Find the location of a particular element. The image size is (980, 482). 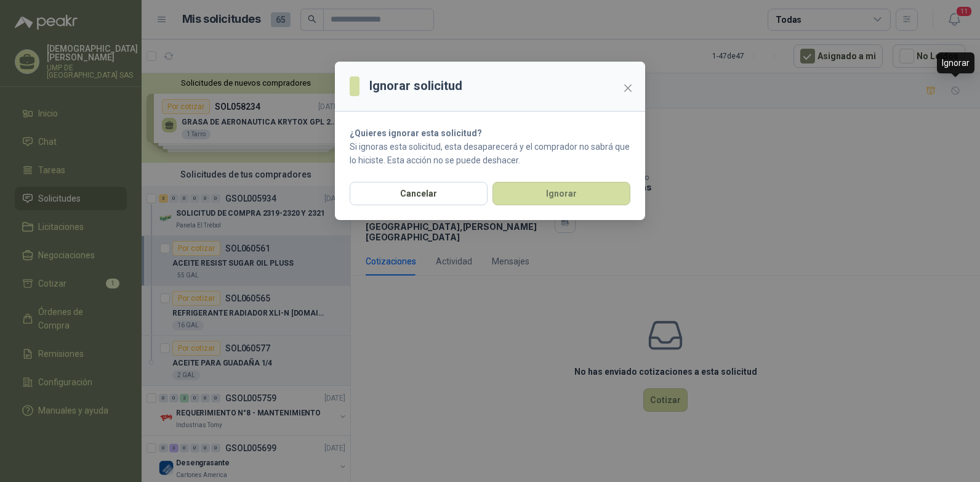

button: Ignorar is located at coordinates (561, 194).